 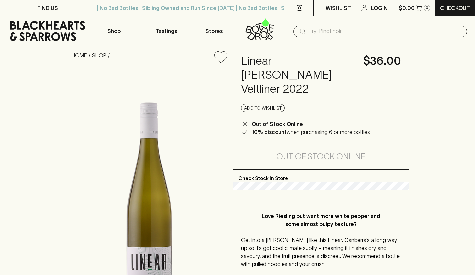 I want to click on p: 0, so click(x=427, y=8).